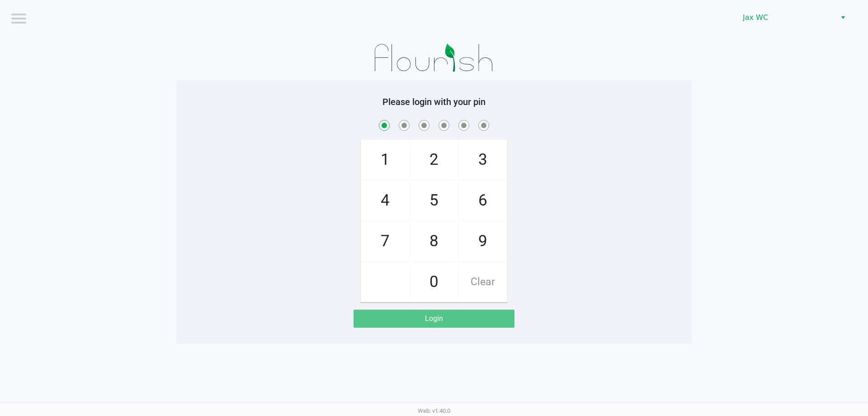 Image resolution: width=868 pixels, height=416 pixels. What do you see at coordinates (434, 160) in the screenshot?
I see `span: 2` at bounding box center [434, 160].